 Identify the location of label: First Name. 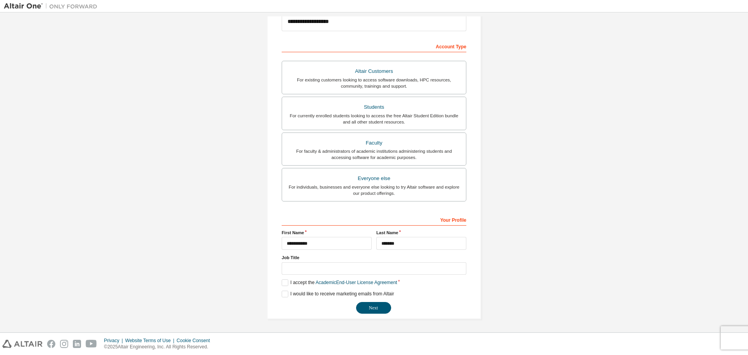
(326, 233).